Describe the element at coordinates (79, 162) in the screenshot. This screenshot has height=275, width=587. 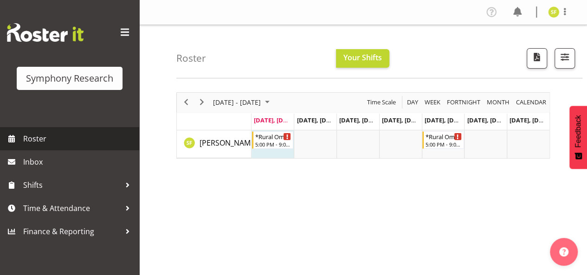
I see `span: Inbox` at that location.